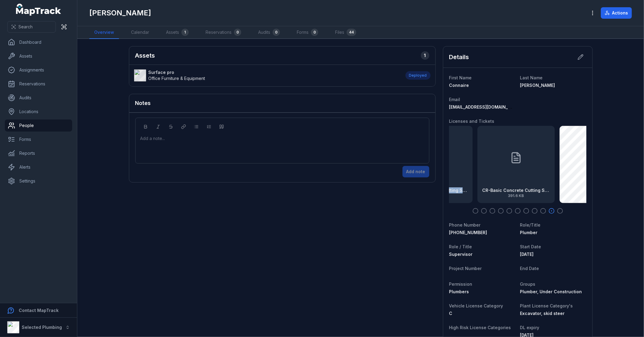  Describe the element at coordinates (527, 254) in the screenshot. I see `time: 9/24/2024, 12:00:00 AM` at that location.